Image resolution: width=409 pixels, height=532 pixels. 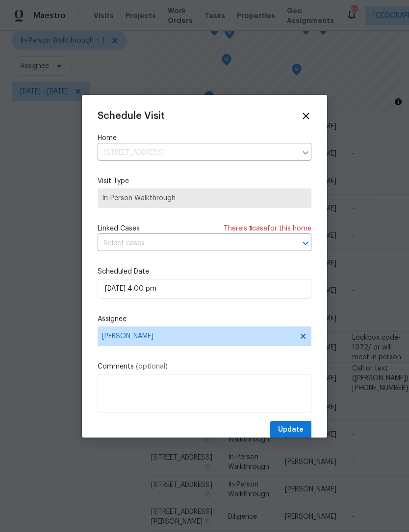 What do you see at coordinates (191, 244) in the screenshot?
I see `input: Select cases` at bounding box center [191, 244].